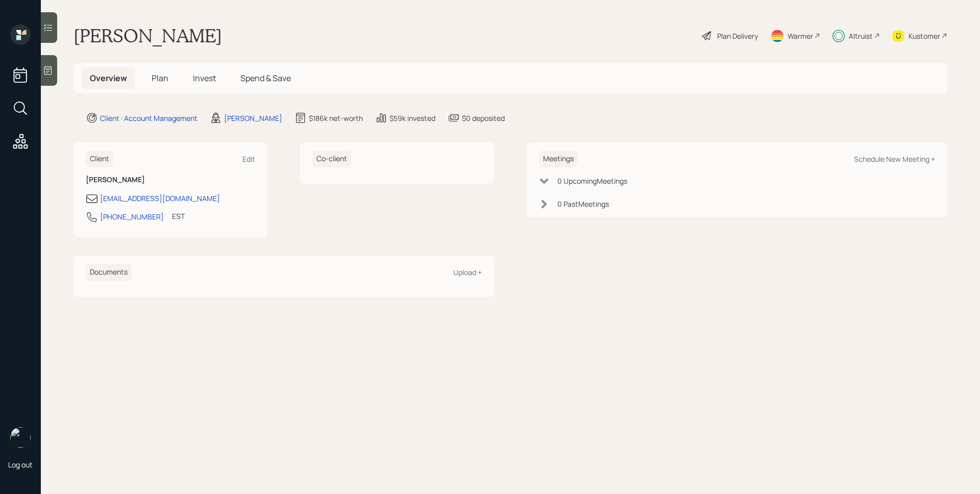 This screenshot has width=980, height=494. I want to click on div: Schedule New Meeting +, so click(894, 159).